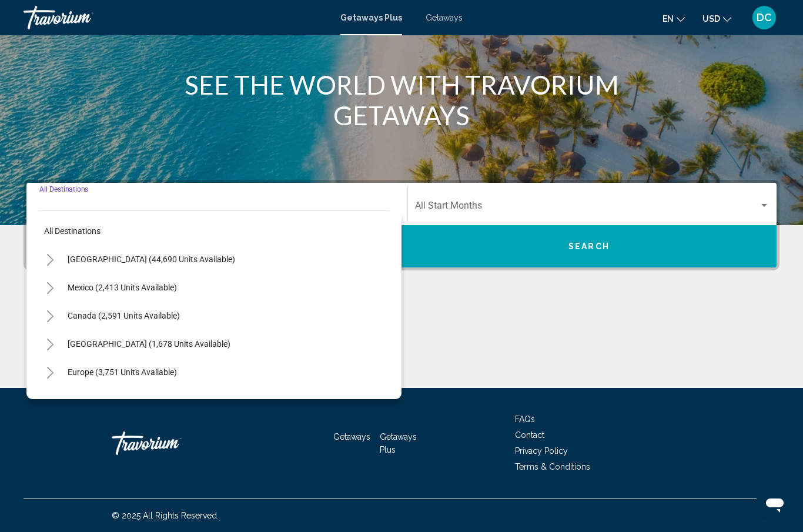 Image resolution: width=803 pixels, height=532 pixels. Describe the element at coordinates (589, 246) in the screenshot. I see `button: Search` at that location.